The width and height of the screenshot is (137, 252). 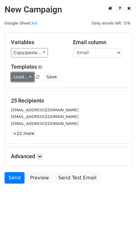 What do you see at coordinates (68, 156) in the screenshot?
I see `h5: Advanced` at bounding box center [68, 156].